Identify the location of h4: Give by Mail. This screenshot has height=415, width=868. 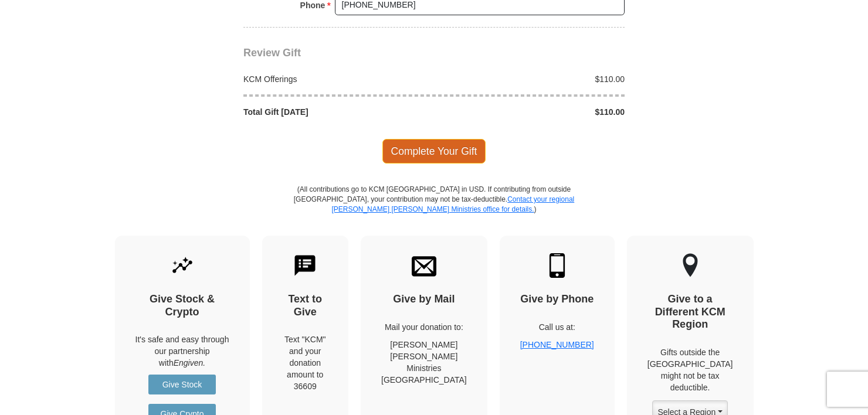
(424, 299).